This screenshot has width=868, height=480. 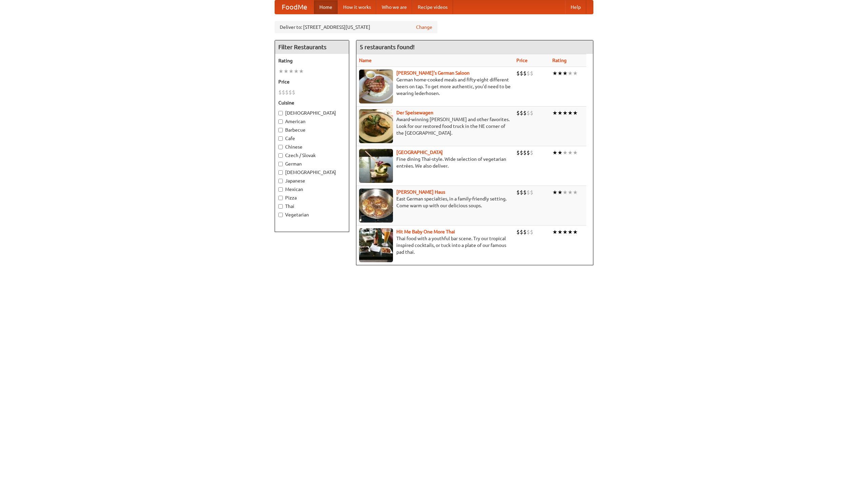 What do you see at coordinates (376, 126) in the screenshot?
I see `img: speisewagen.jpg` at bounding box center [376, 126].